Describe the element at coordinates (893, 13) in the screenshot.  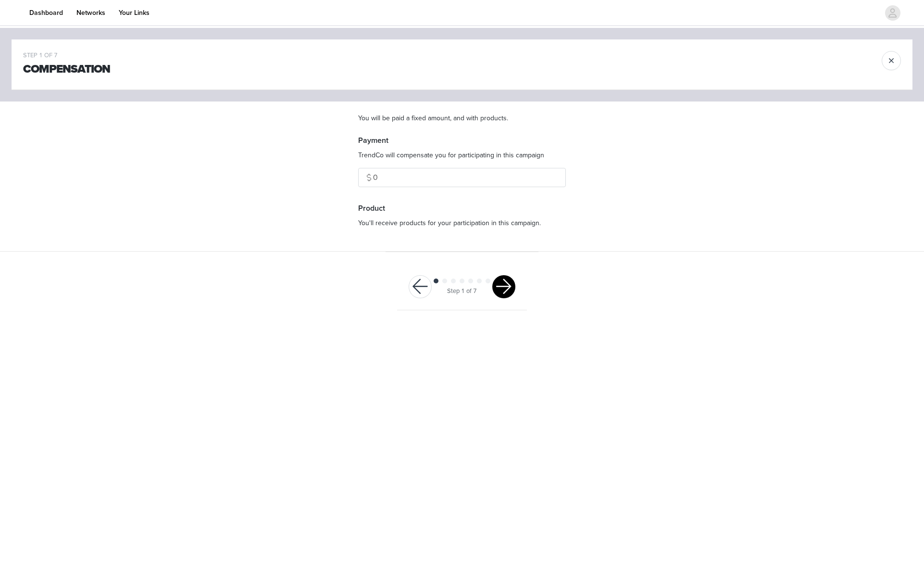
I see `div: avatar` at that location.